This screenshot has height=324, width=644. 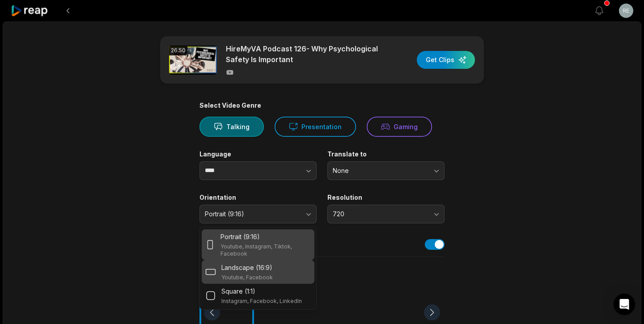 I want to click on p: HireMyVA Podcast 126- Why Psychological Safety Is Important, so click(x=302, y=54).